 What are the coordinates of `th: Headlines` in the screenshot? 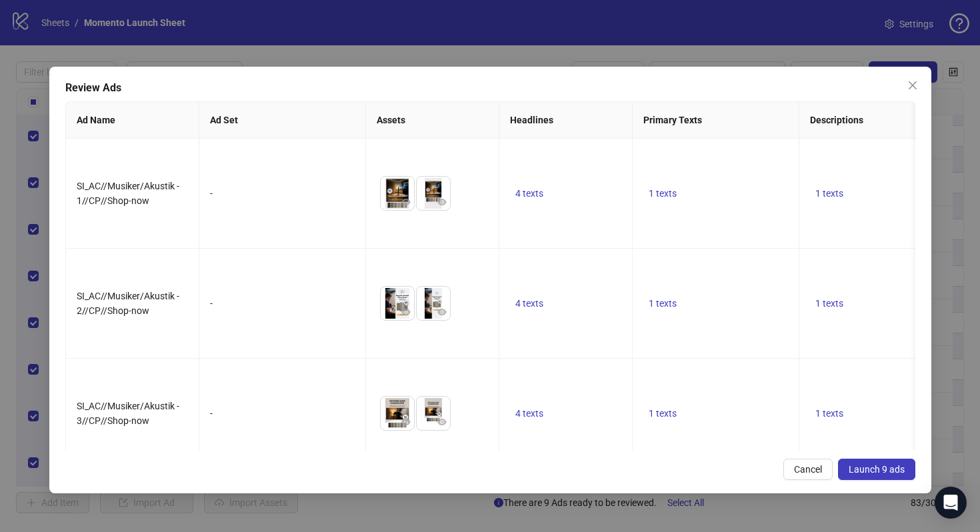 It's located at (565, 120).